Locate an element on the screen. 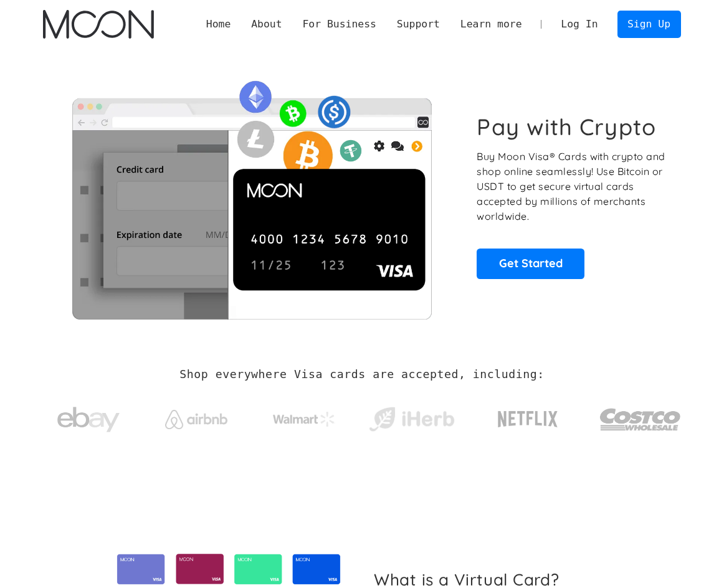  h1: Pay with Crypto is located at coordinates (566, 127).